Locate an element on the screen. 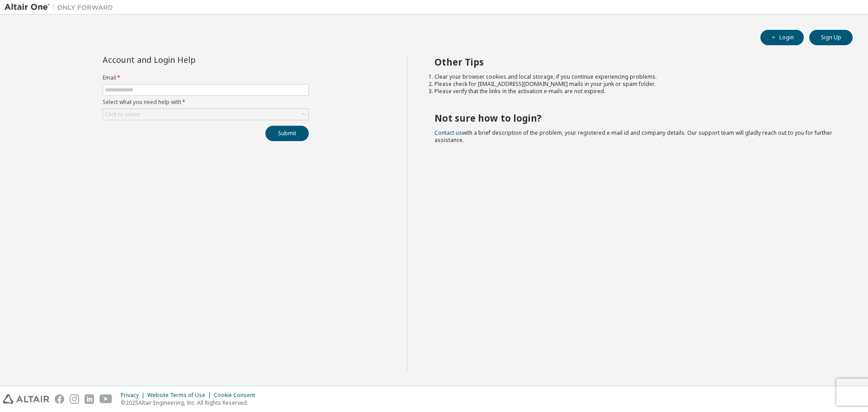 This screenshot has height=412, width=868. li: Clear your browser cookies and local storage, if you continue experiencing problems. is located at coordinates (636, 77).